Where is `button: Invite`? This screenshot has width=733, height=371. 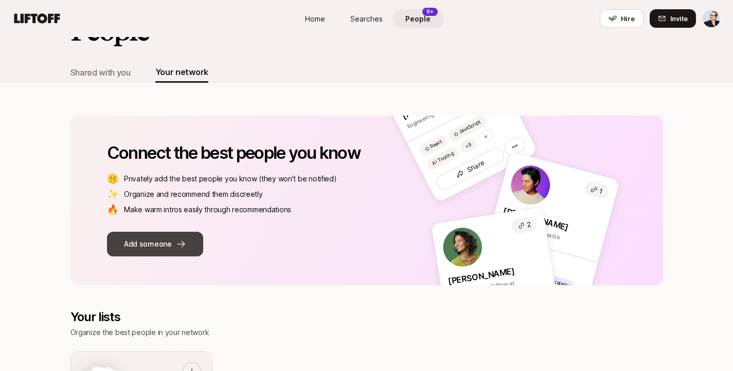 button: Invite is located at coordinates (673, 19).